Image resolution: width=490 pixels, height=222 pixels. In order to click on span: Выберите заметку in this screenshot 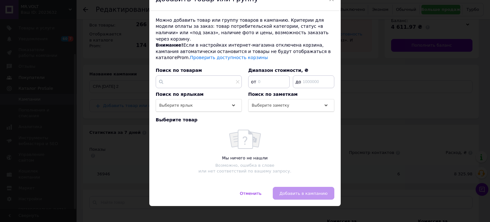, I will do `click(271, 105)`.